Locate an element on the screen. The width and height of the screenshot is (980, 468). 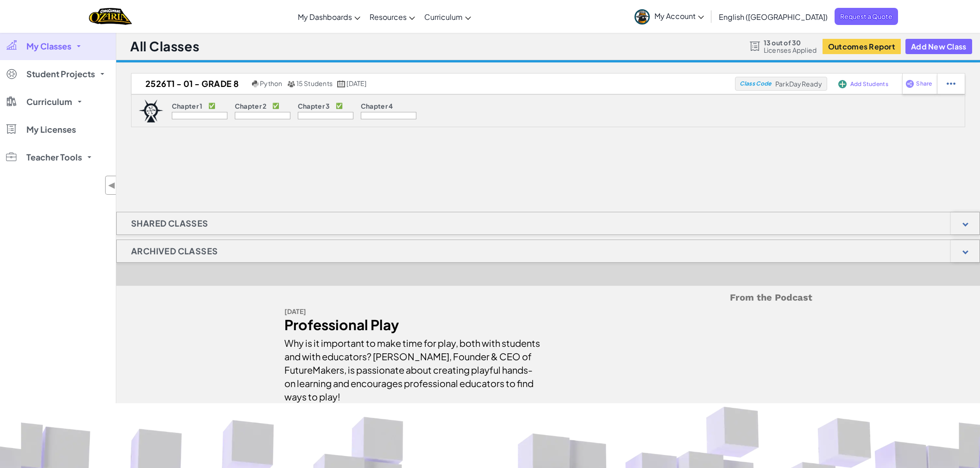
h1: All Classes is located at coordinates (164, 46).